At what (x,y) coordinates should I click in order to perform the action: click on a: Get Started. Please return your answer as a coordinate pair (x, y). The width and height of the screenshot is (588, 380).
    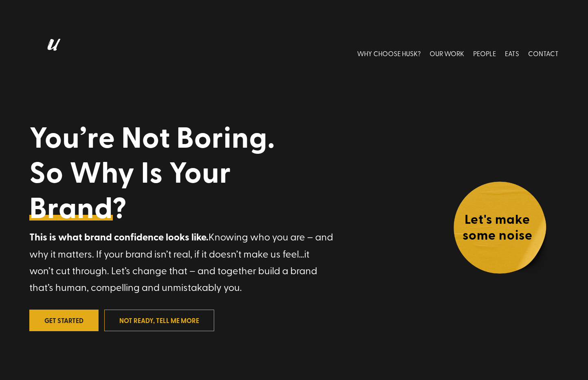
    Looking at the image, I should click on (64, 320).